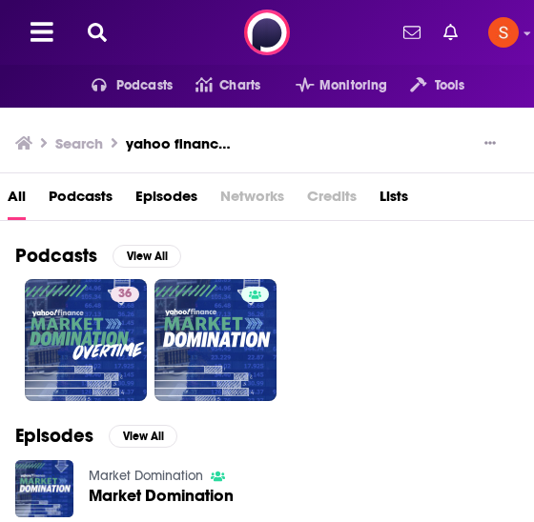  Describe the element at coordinates (125, 295) in the screenshot. I see `span: 36` at that location.